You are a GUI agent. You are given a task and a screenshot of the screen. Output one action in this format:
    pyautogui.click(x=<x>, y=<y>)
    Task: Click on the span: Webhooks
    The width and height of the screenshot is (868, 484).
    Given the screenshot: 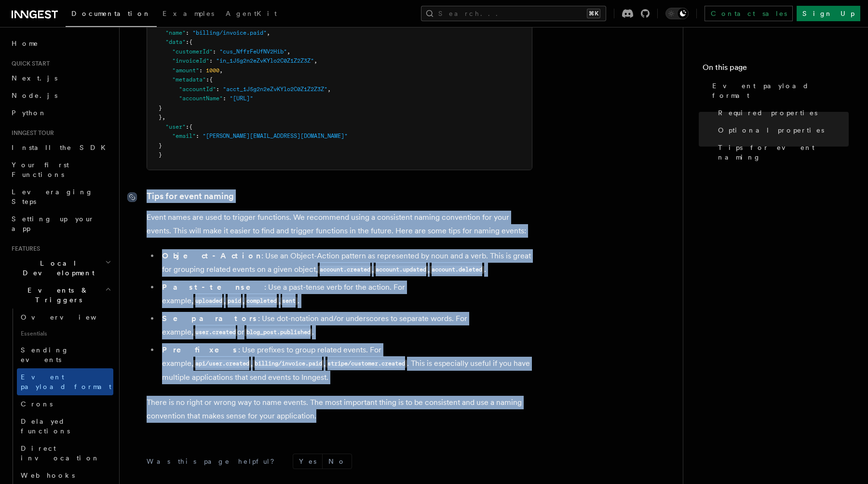 What is the action you would take?
    pyautogui.click(x=48, y=475)
    